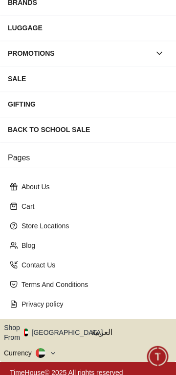 The image size is (176, 375). What do you see at coordinates (20, 353) in the screenshot?
I see `div: Currency` at bounding box center [20, 353].